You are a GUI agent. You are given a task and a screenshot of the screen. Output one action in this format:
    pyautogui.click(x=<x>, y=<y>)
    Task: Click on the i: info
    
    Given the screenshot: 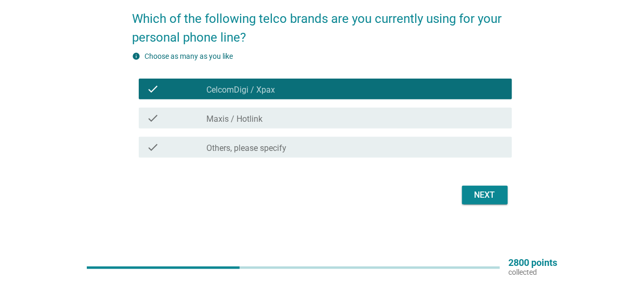 What is the action you would take?
    pyautogui.click(x=137, y=56)
    